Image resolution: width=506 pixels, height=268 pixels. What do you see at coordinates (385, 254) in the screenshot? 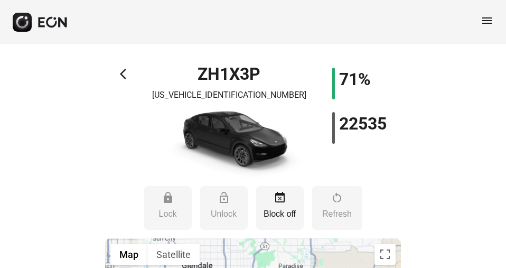
I see `button: Toggle fullscreen view` at bounding box center [385, 254].